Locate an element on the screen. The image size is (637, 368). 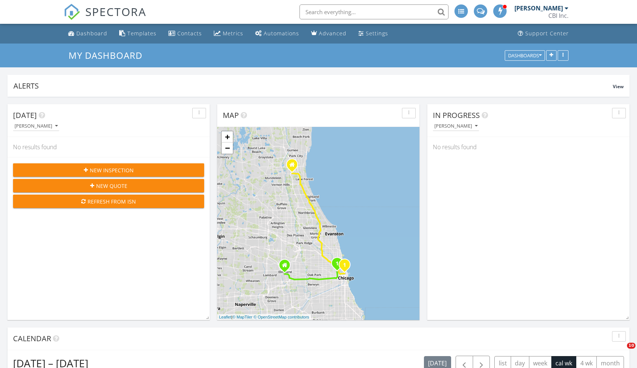
div: CBI Inc. is located at coordinates (558, 16).